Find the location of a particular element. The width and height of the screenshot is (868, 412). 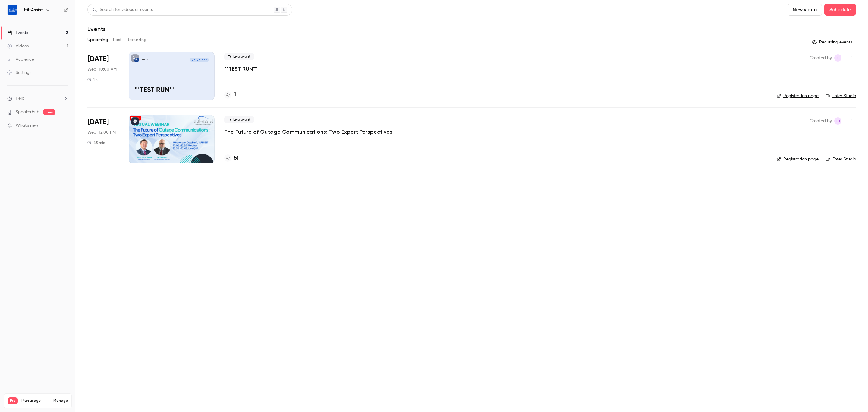

p: Util-Assist is located at coordinates (145, 60).